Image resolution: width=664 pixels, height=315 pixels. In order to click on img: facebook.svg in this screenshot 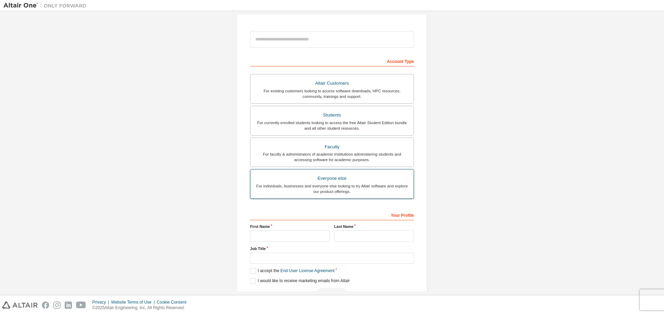, I will do `click(45, 305)`.